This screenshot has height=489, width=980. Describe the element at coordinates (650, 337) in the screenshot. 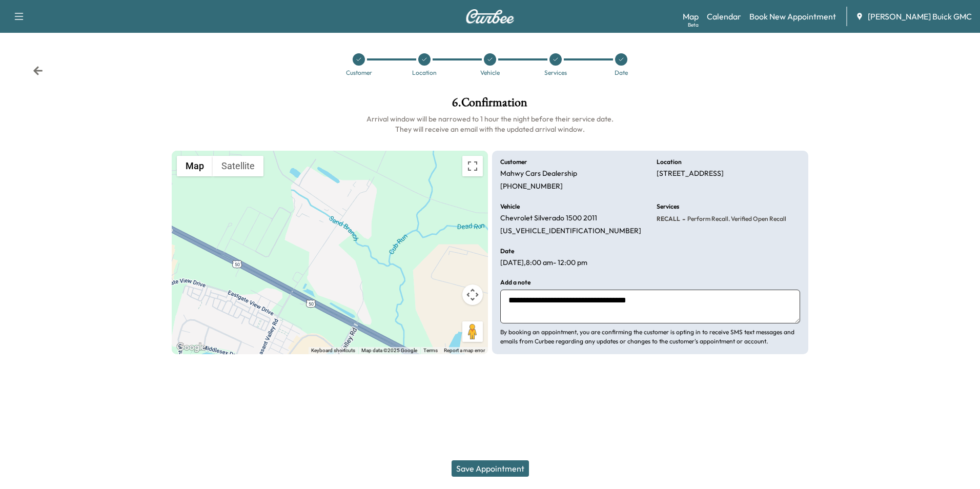

I see `p: By booking an appointment, you are confirming the customer is opting in to receive SMS text messa...` at that location.